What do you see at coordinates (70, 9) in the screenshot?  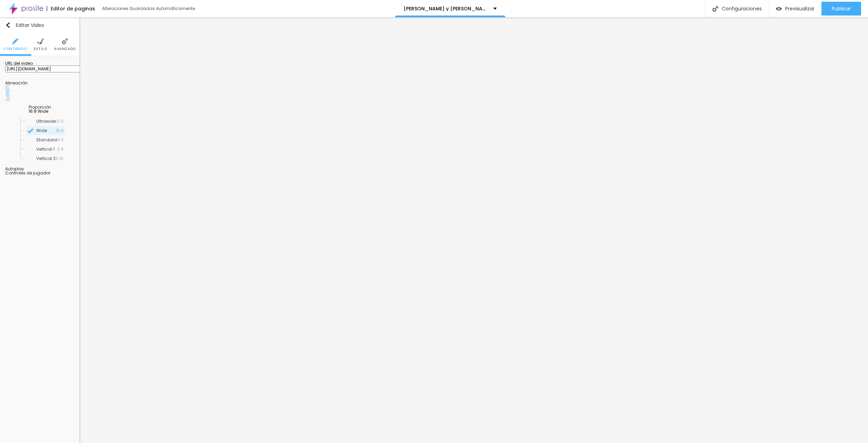 I see `div: Editor de paginas` at bounding box center [70, 9].